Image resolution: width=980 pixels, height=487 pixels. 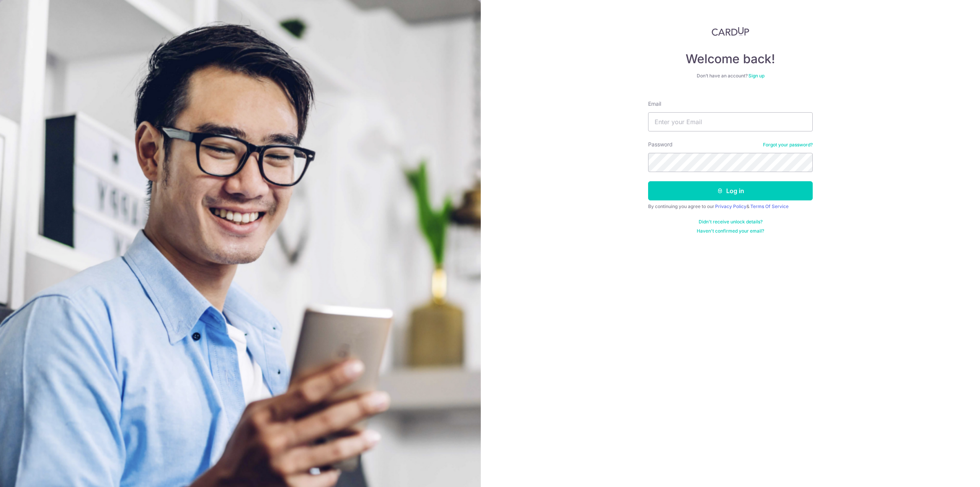 I want to click on div: By continuing you agree to our &, so click(x=730, y=206).